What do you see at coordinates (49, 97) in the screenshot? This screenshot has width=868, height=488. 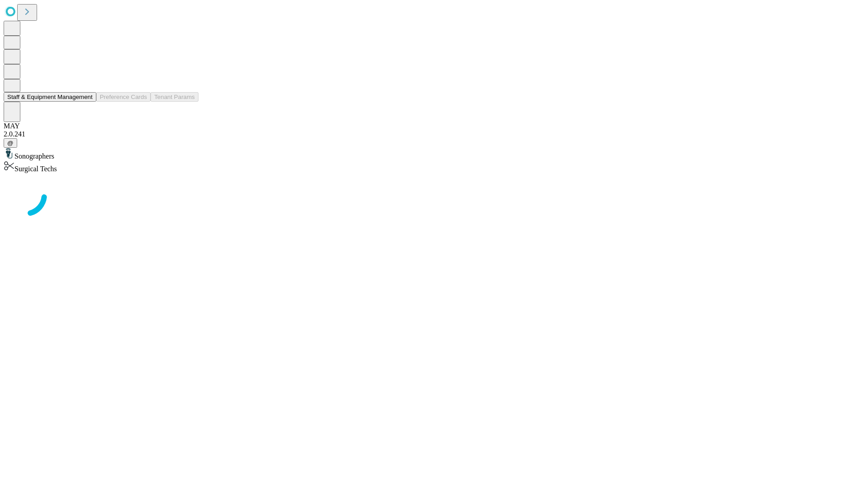 I see `button: Staff & Equipment Management` at bounding box center [49, 97].